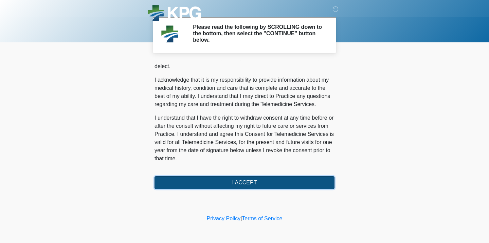  What do you see at coordinates (244, 183) in the screenshot?
I see `button: I ACCEPT` at bounding box center [244, 183].